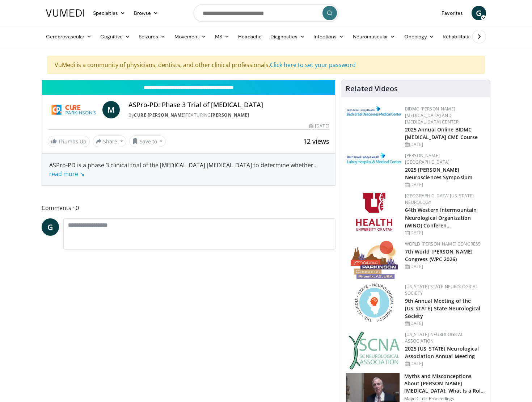  What do you see at coordinates (312, 65) in the screenshot?
I see `a: Click here to set your password` at bounding box center [312, 65].